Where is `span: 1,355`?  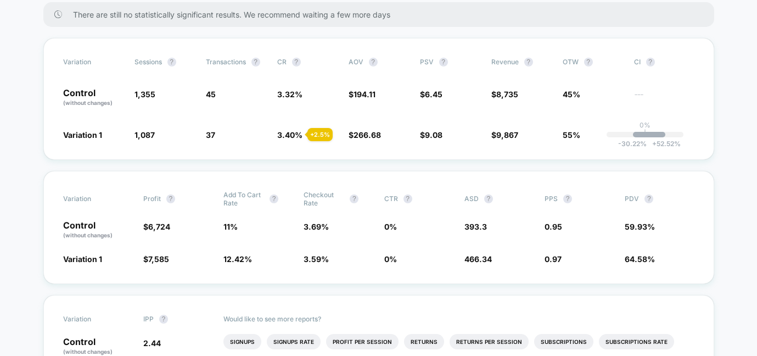
span: 1,355 is located at coordinates (145, 94).